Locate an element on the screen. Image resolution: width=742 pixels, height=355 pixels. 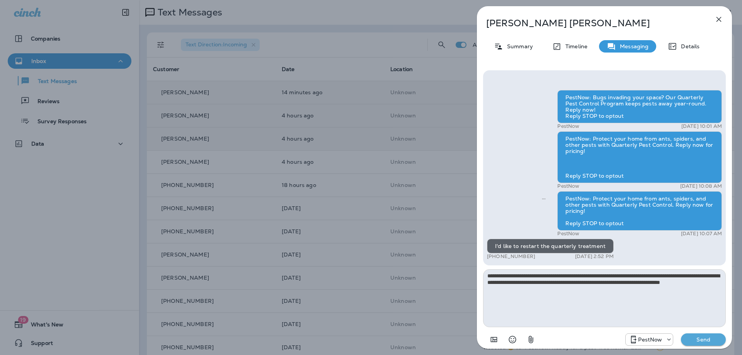
div: PestNow: Bugs invading your space? Our Quarterly Pest Control Program keeps pests away year-round... is located at coordinates (639, 107).